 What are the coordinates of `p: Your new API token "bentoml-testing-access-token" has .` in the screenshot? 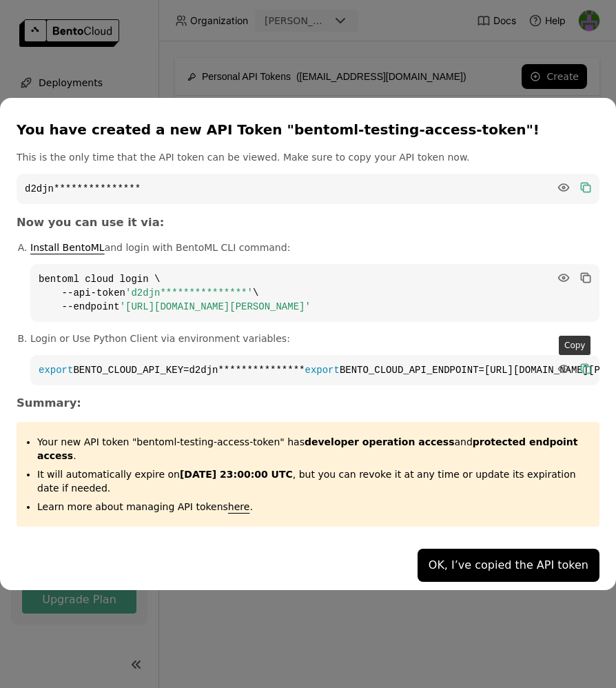 It's located at (312, 449).